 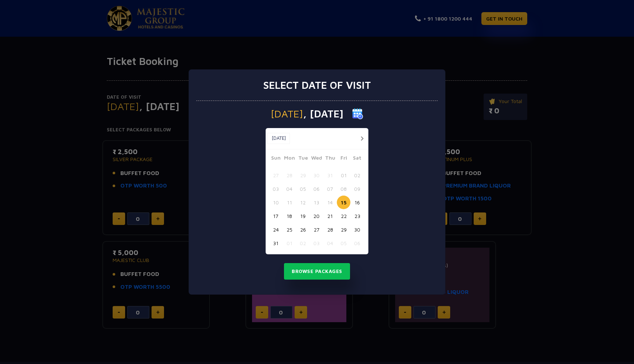 What do you see at coordinates (357, 215) in the screenshot?
I see `button: 23` at bounding box center [357, 215].